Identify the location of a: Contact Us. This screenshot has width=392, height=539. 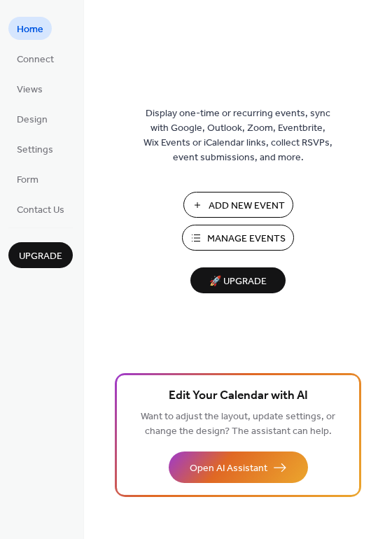
(41, 209).